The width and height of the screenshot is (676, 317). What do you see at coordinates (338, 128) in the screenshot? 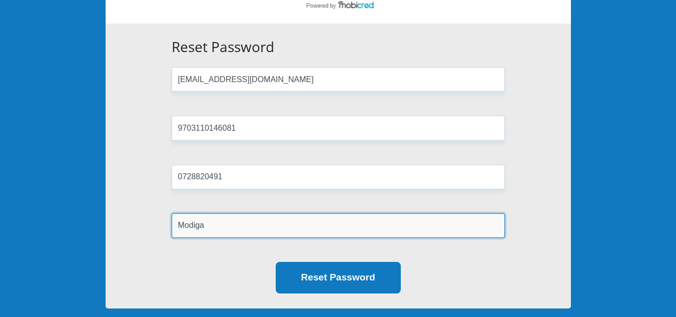
I see `input: ID Number` at bounding box center [338, 128].